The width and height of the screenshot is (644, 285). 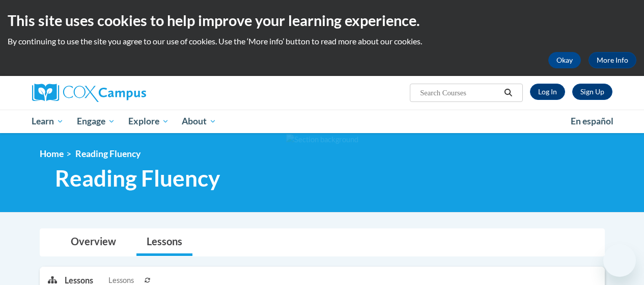 What do you see at coordinates (48, 121) in the screenshot?
I see `a: Learn` at bounding box center [48, 121].